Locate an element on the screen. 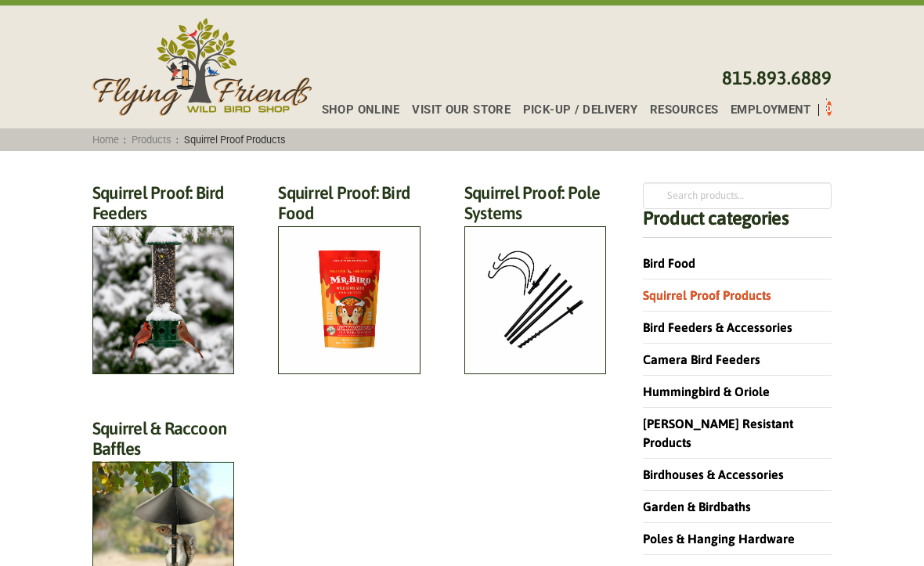  span: Pick-up / Delivery is located at coordinates (580, 110).